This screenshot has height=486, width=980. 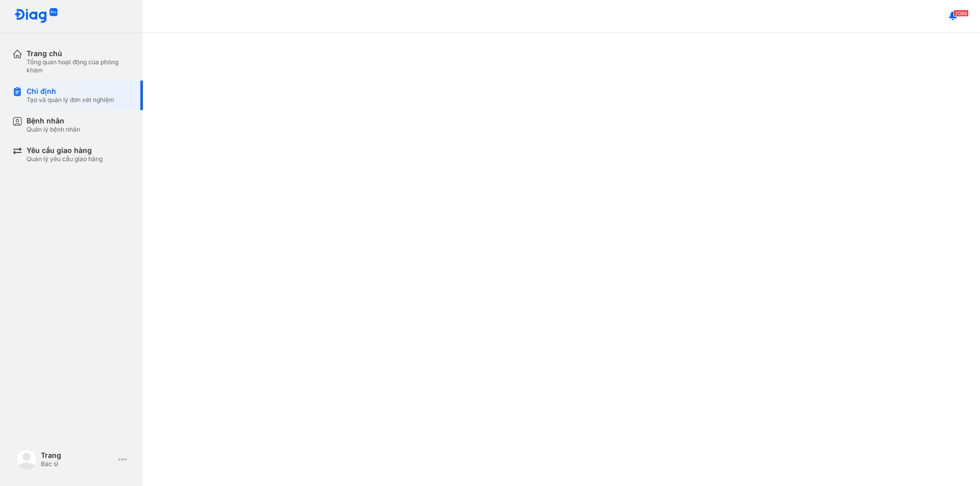 I want to click on div: Bác sĩ, so click(x=78, y=465).